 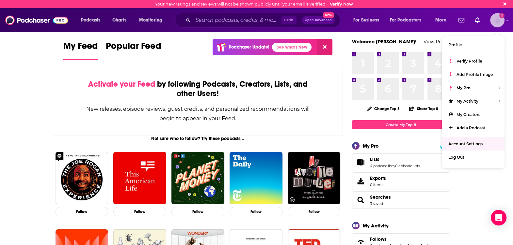 What do you see at coordinates (82, 178) in the screenshot?
I see `img: The Joe Rogan Experience` at bounding box center [82, 178].